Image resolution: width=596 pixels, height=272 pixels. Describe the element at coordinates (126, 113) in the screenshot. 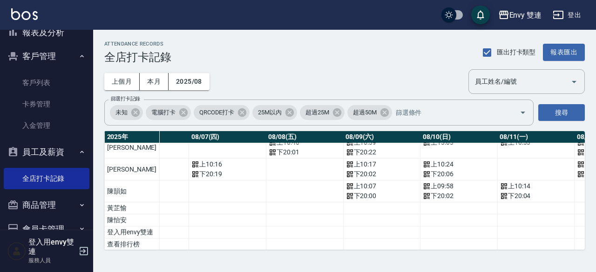

I see `div: 未知` at that location.